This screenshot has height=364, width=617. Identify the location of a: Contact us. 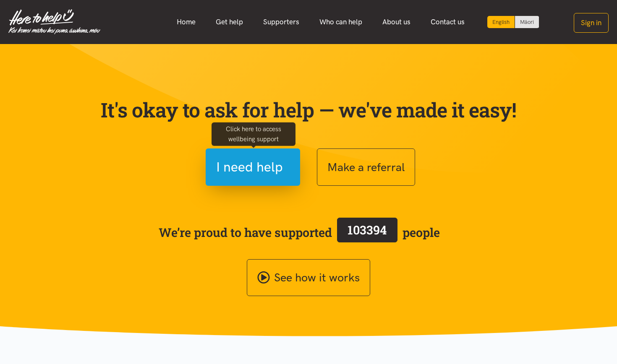
(447, 22).